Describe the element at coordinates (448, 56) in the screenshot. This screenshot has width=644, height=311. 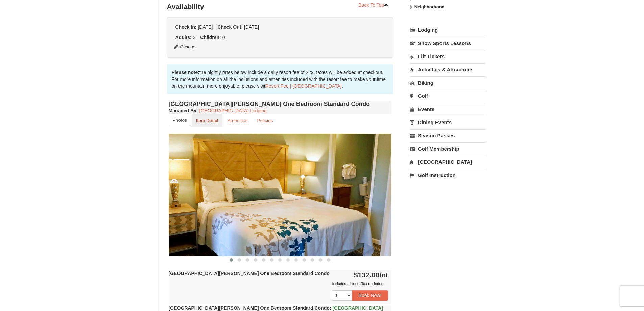
I see `a: Lift Tickets` at that location.